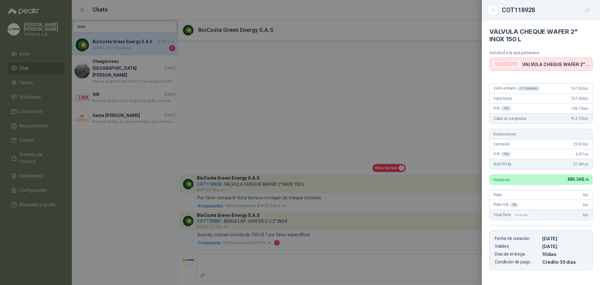  What do you see at coordinates (514, 205) in the screenshot?
I see `div: 0 %` at bounding box center [514, 205].